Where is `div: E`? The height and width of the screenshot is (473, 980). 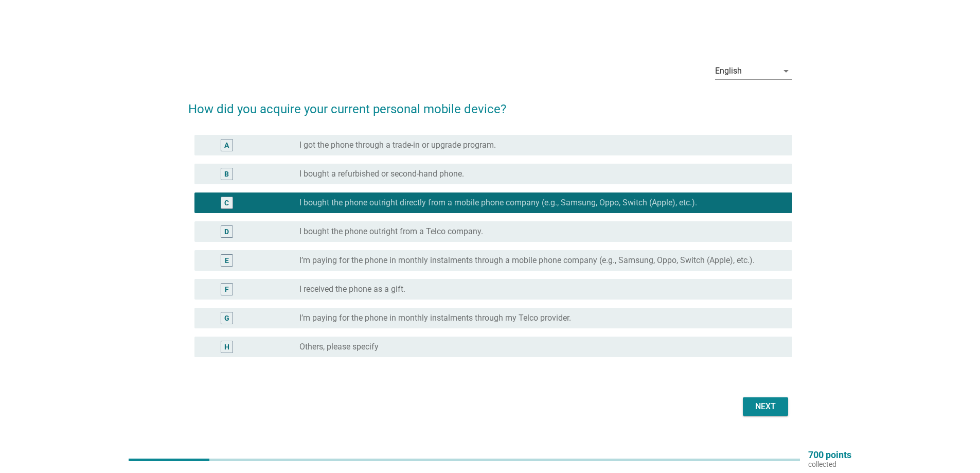 div: E is located at coordinates (227, 260).